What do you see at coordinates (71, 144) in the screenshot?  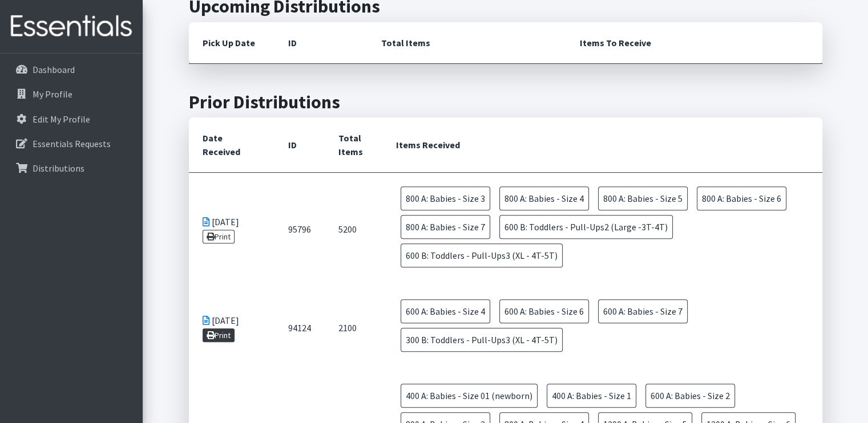 I see `a: Essentials Requests` at bounding box center [71, 144].